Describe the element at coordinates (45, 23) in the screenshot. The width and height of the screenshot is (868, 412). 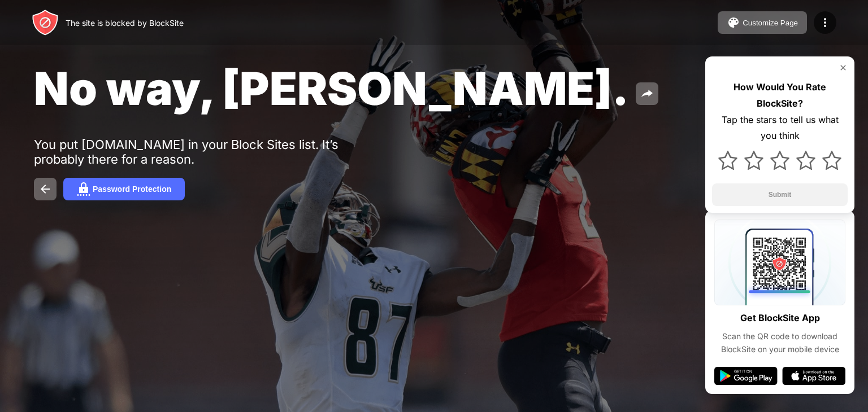
I see `img: header-logo.svg` at that location.